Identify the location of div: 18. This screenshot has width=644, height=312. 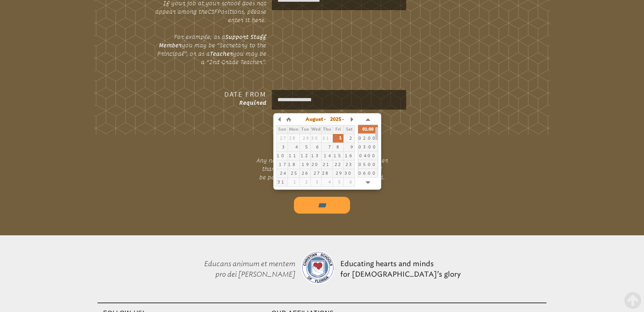
(294, 165).